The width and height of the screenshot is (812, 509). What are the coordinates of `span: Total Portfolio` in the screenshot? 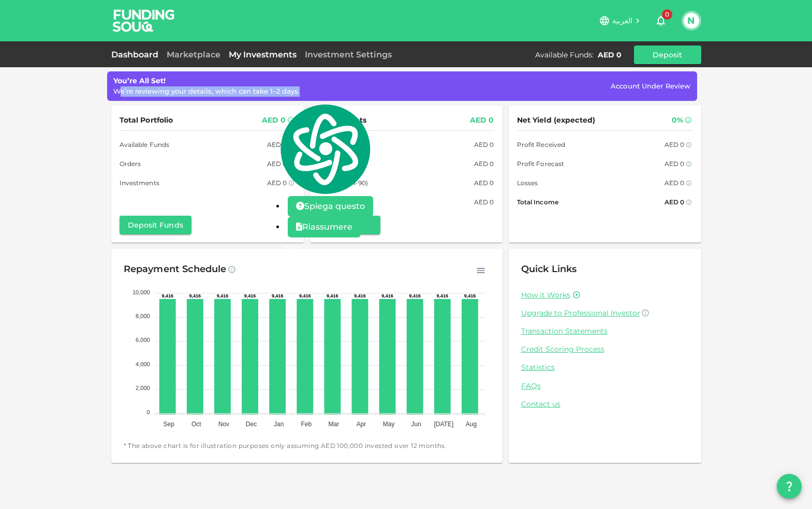 It's located at (147, 120).